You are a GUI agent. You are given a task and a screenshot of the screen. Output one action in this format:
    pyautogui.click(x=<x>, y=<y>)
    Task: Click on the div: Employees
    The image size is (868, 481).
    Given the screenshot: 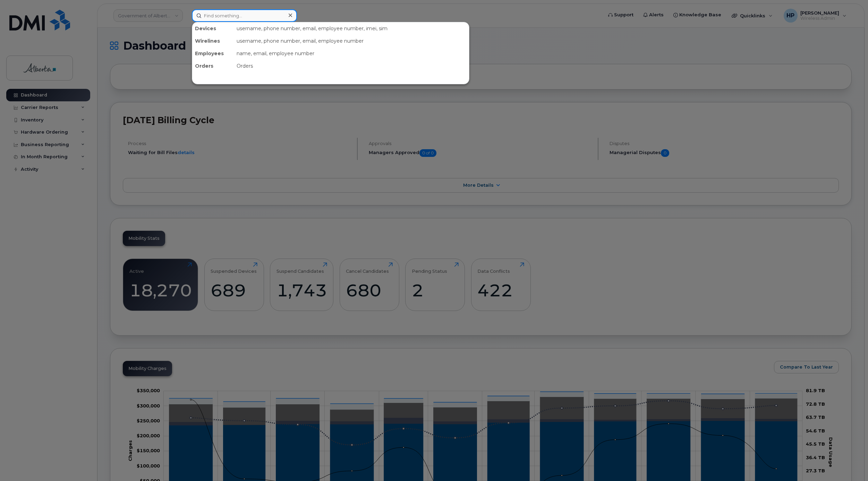 What is the action you would take?
    pyautogui.click(x=213, y=53)
    